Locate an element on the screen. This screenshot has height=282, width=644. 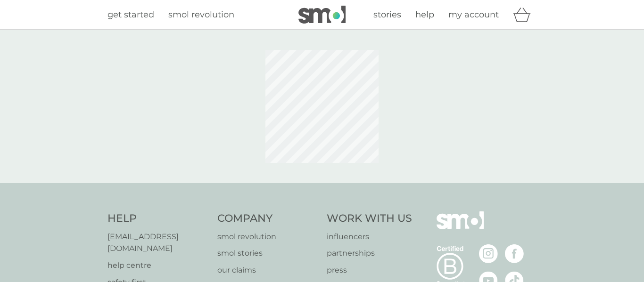
span: get started is located at coordinates (131, 15).